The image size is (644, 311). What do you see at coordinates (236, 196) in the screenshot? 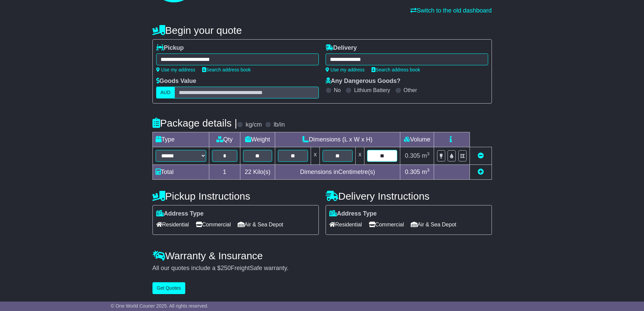
I see `h4: Pickup Instructions` at bounding box center [236, 196].